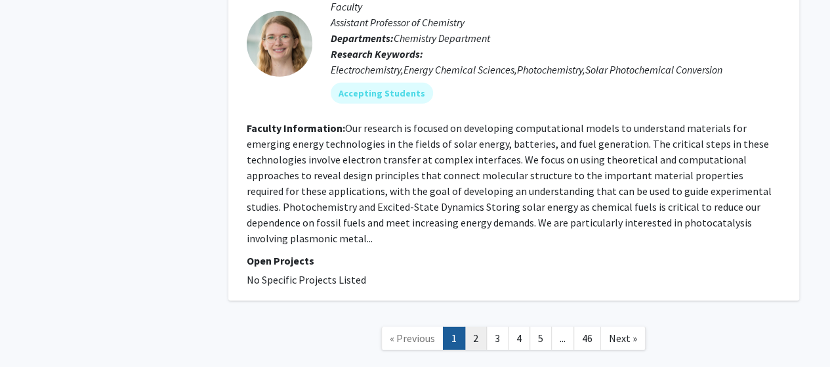 The image size is (830, 367). I want to click on a: 4, so click(519, 338).